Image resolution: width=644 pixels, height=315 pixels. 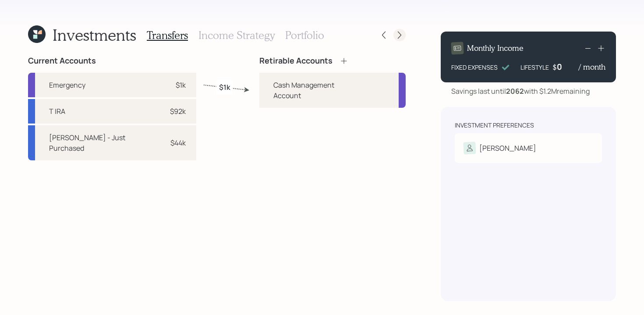 I want to click on div: FIXED EXPENSES, so click(x=475, y=67).